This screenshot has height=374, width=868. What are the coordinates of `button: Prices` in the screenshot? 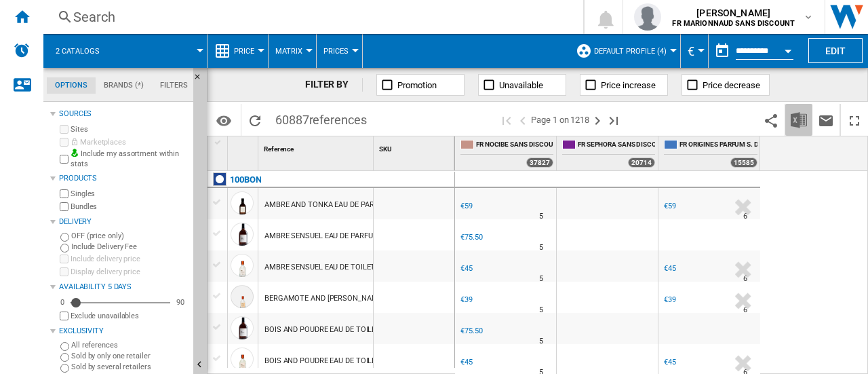 It's located at (339, 51).